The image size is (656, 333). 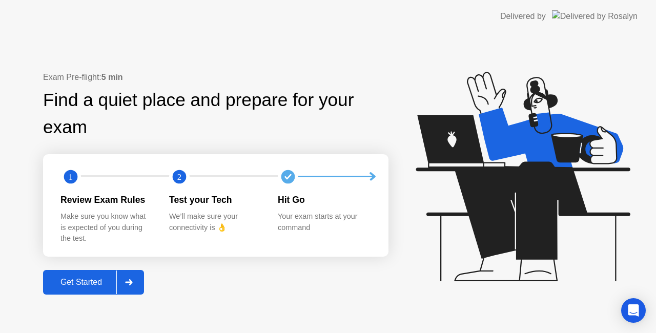 What do you see at coordinates (179, 176) in the screenshot?
I see `text: 2` at bounding box center [179, 176].